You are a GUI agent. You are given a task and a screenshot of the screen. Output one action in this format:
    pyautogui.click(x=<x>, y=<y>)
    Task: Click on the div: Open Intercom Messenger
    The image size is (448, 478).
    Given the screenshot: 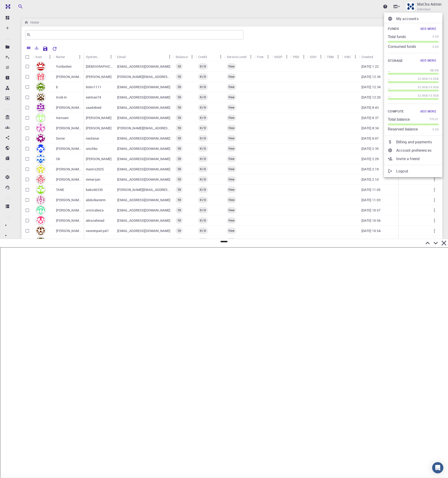 What is the action you would take?
    pyautogui.click(x=438, y=468)
    